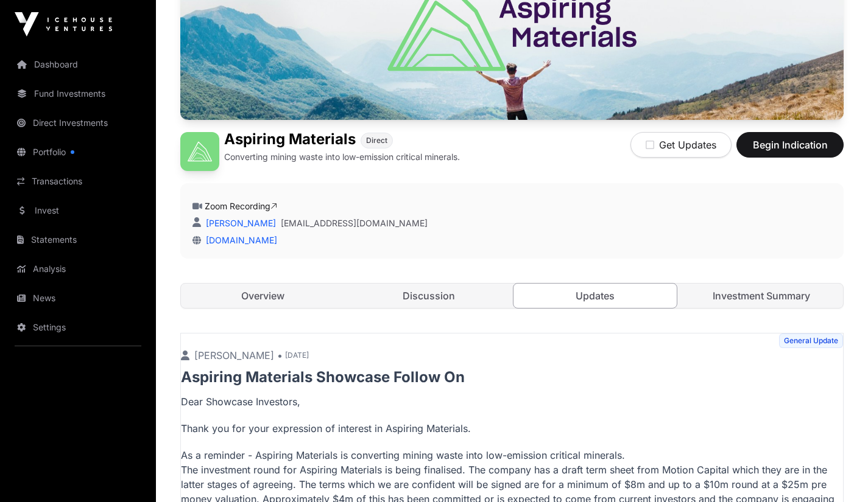 The height and width of the screenshot is (502, 868). Describe the element at coordinates (342, 157) in the screenshot. I see `p: Converting mining waste into low-emission critical minerals.` at that location.